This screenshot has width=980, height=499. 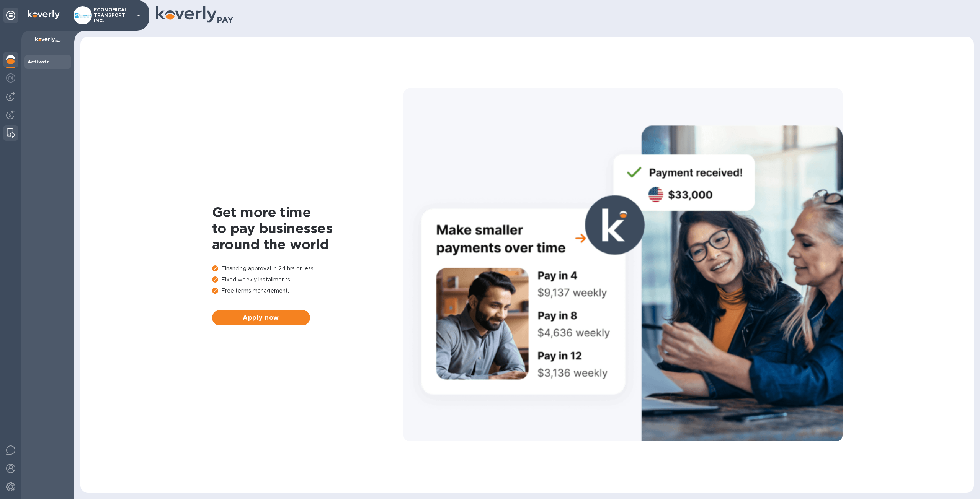 What do you see at coordinates (113, 15) in the screenshot?
I see `p: ECONOMICAL TRANSPORT INC.` at bounding box center [113, 15].